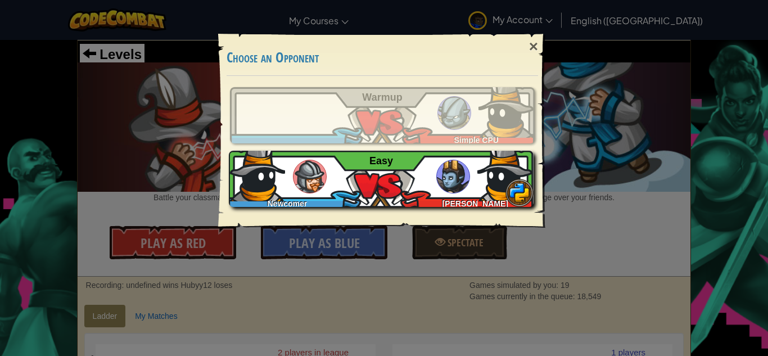  I want to click on span: Simple CPU, so click(476, 140).